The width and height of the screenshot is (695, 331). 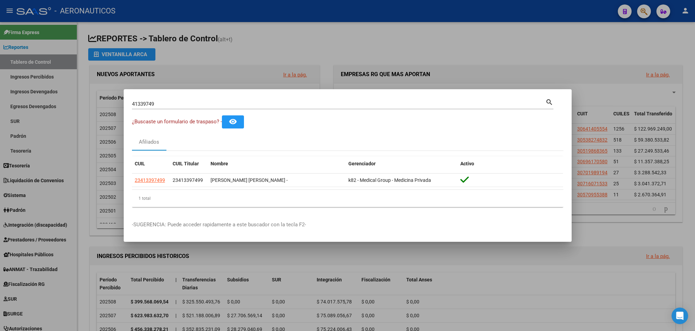 What do you see at coordinates (510, 164) in the screenshot?
I see `datatable-header-cell: Activo` at bounding box center [510, 164].